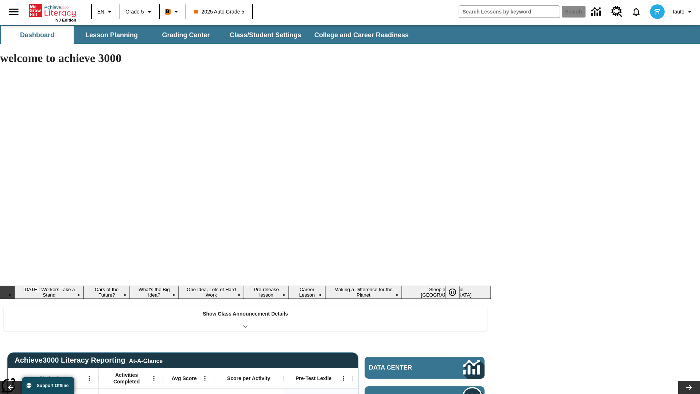  I want to click on span: Score per Activity, so click(249, 378).